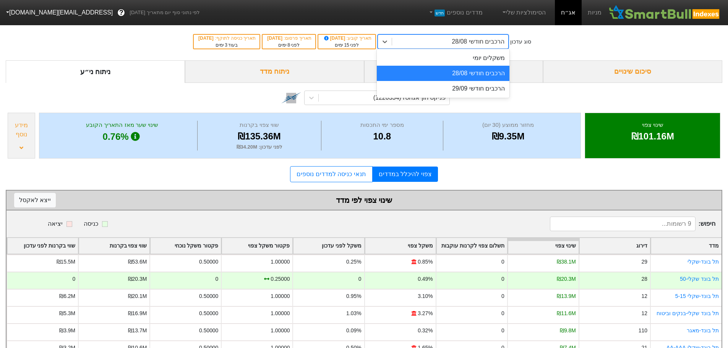  Describe the element at coordinates (688, 313) in the screenshot. I see `a: תל בונד שקלי-בנקים וביטוח` at that location.